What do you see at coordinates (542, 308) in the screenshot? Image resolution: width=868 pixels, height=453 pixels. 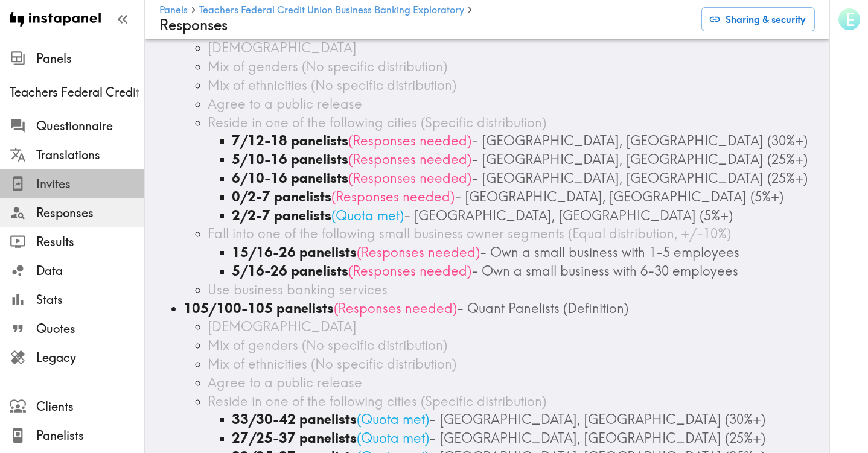 I see `span: - Quant Panelists (Definition)` at bounding box center [542, 308].